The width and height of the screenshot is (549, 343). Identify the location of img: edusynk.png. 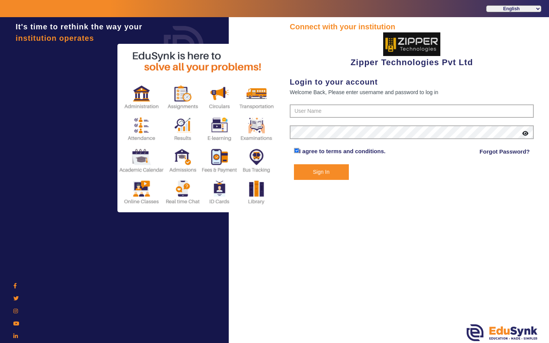
(503, 333).